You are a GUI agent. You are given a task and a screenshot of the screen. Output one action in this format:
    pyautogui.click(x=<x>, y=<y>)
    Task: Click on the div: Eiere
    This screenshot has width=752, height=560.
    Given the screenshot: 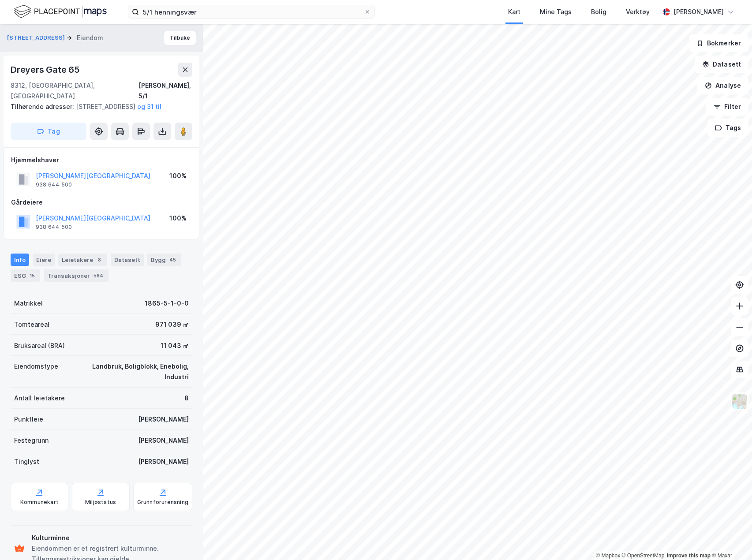 What is the action you would take?
    pyautogui.click(x=44, y=260)
    